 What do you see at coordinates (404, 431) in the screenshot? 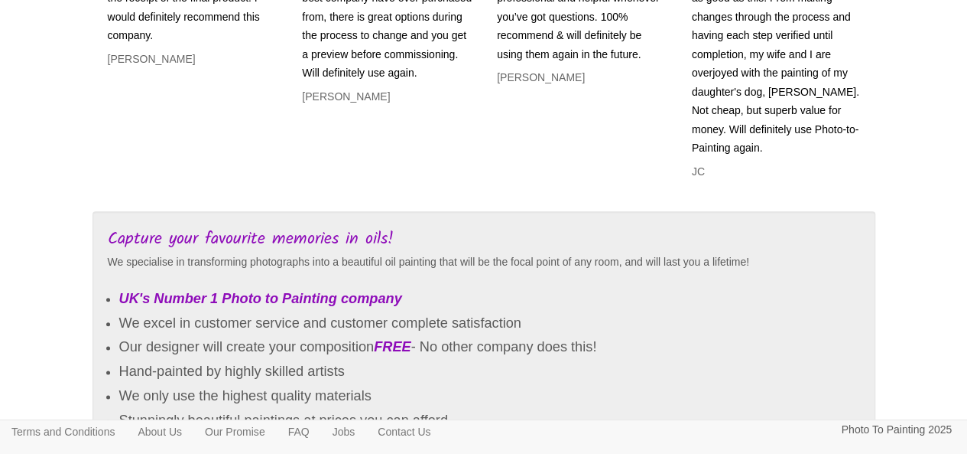
I see `a: Contact Us` at bounding box center [404, 431].